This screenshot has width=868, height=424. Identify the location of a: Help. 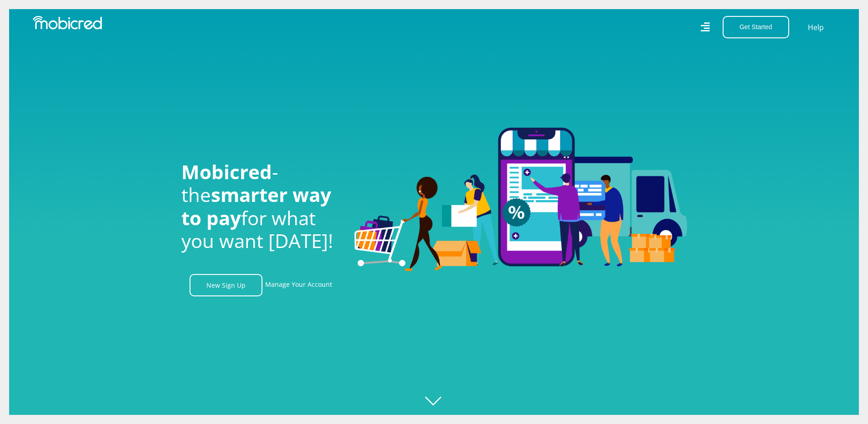
(816, 28).